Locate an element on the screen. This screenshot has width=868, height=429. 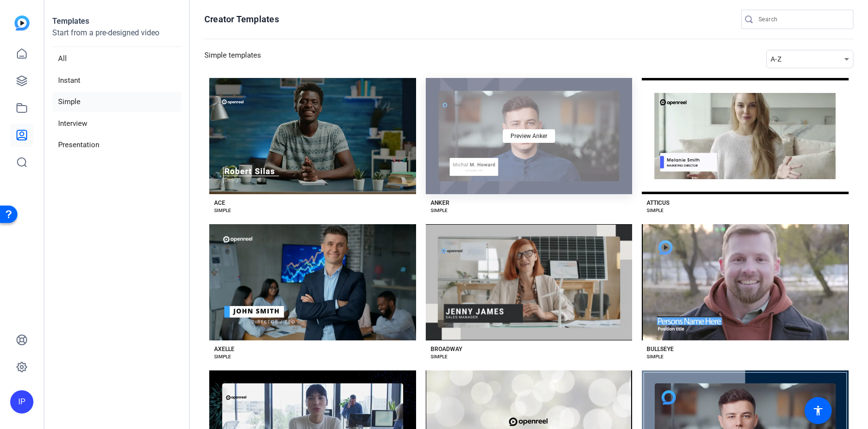
input: Search is located at coordinates (802, 19).